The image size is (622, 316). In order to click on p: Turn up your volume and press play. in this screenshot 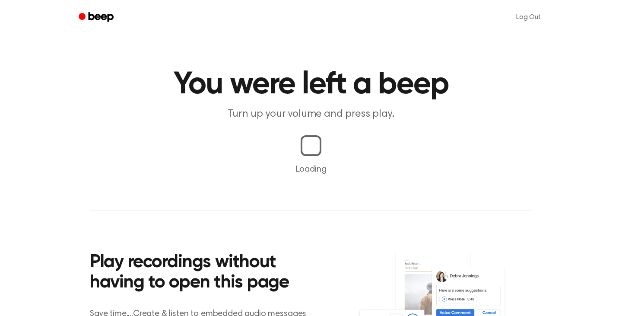, I will do `click(311, 114)`.